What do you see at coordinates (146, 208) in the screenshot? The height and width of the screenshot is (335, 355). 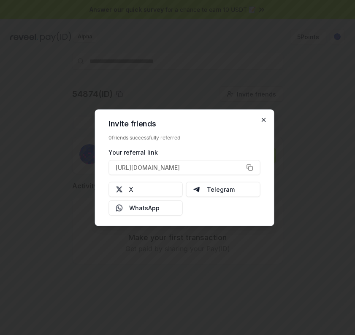 I see `button: WhatsApp` at bounding box center [146, 208].